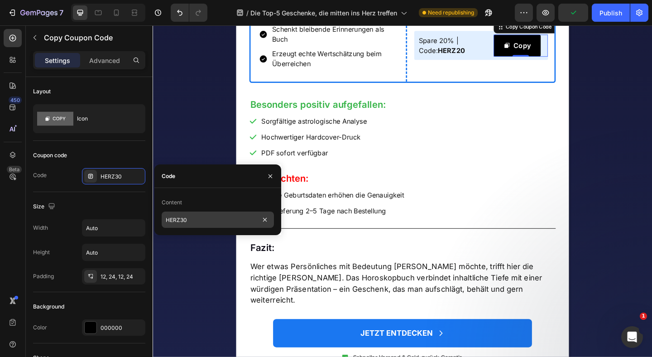 The width and height of the screenshot is (652, 357). Describe the element at coordinates (172, 202) in the screenshot. I see `div: Content` at that location.